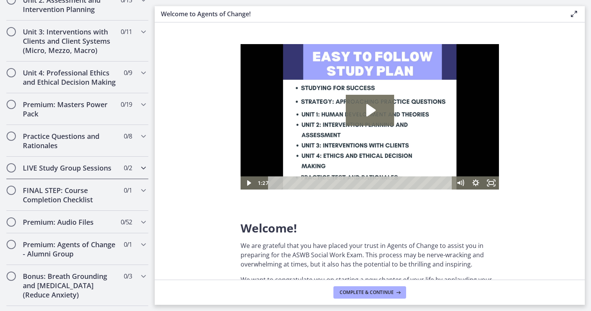  What do you see at coordinates (128, 276) in the screenshot?
I see `span: 0 / 3` at bounding box center [128, 276].